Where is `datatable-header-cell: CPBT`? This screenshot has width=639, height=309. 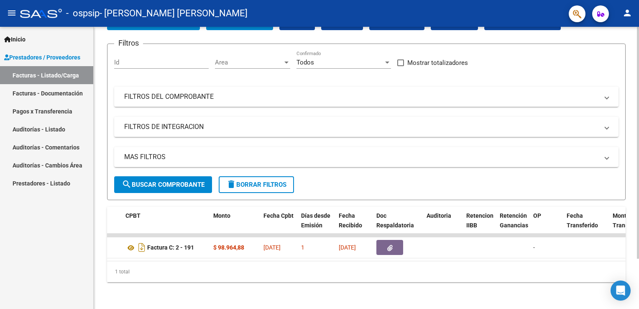
datatable-header-cell: CPBT is located at coordinates (166, 225).